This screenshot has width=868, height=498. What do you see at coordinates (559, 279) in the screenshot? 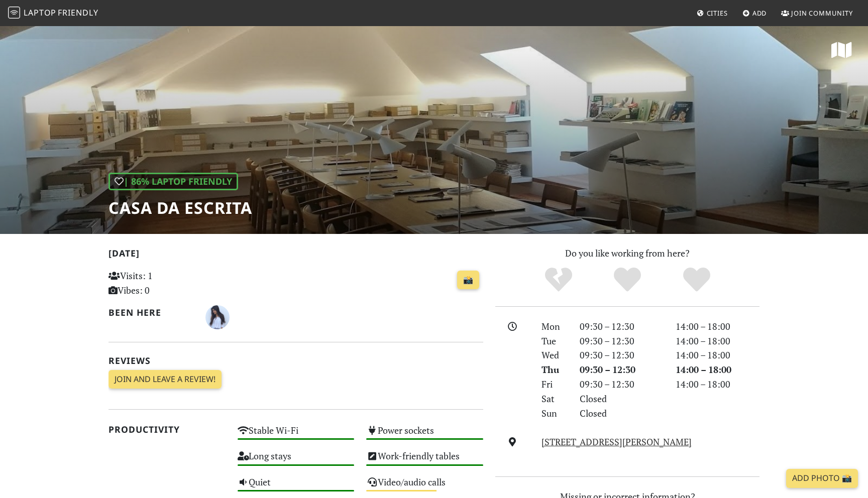
I see `div: No` at bounding box center [559, 279].